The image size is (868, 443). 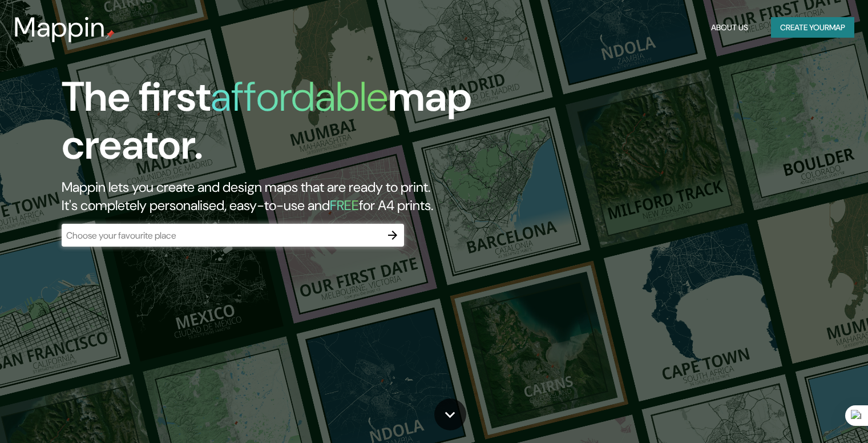 I want to click on h1: affordable, so click(x=299, y=96).